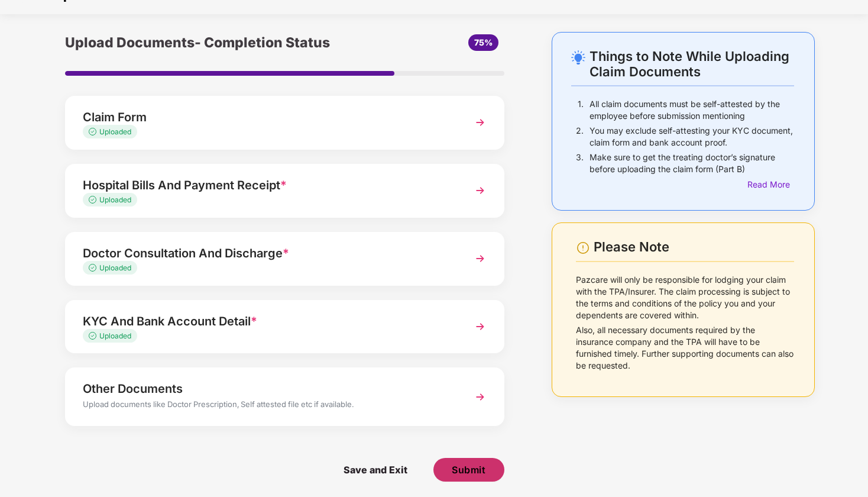 This screenshot has width=868, height=497. Describe the element at coordinates (268, 253) in the screenshot. I see `div: Doctor Consultation And Discharge` at that location.